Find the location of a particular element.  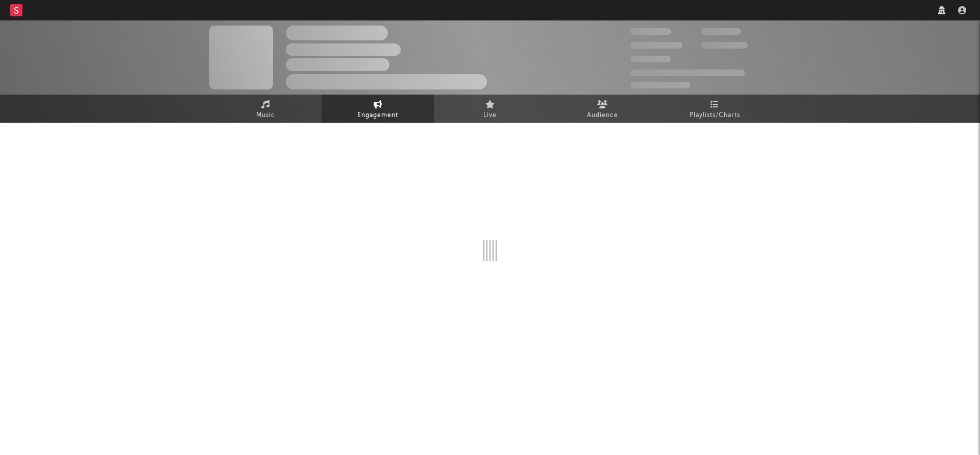

span: Live is located at coordinates (490, 115).